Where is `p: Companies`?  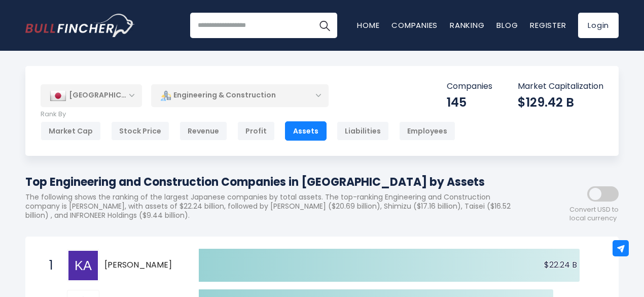
p: Companies is located at coordinates (470, 86).